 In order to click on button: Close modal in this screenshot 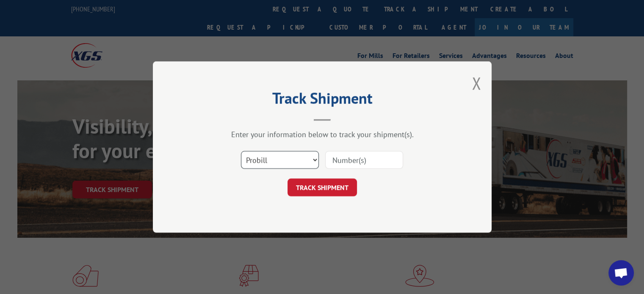, I will do `click(477, 83)`.